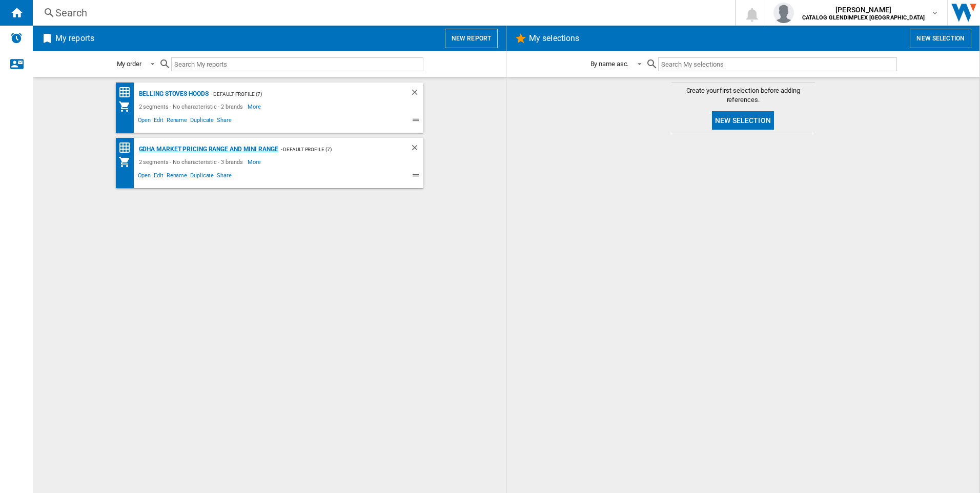 This screenshot has height=493, width=980. What do you see at coordinates (784, 13) in the screenshot?
I see `img: profile.jpg` at bounding box center [784, 13].